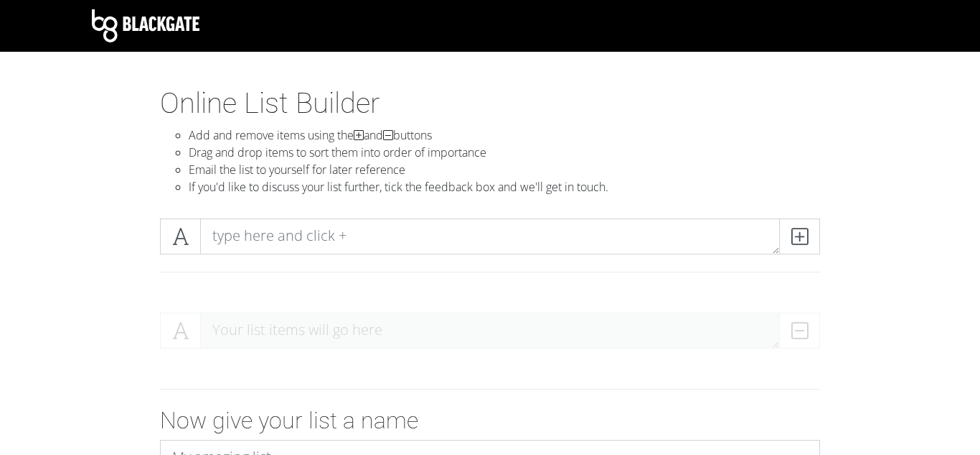 This screenshot has width=980, height=455. I want to click on li: Email the list to yourself for later reference, so click(505, 170).